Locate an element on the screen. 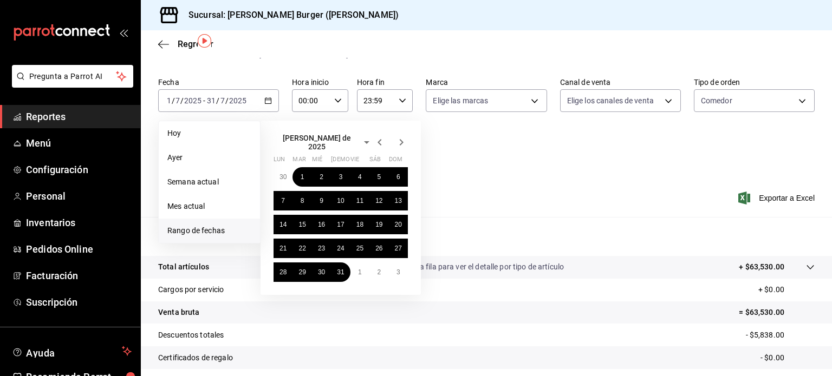 The height and width of the screenshot is (376, 832). abbr: 13 de julio de 2025 is located at coordinates (398, 201).